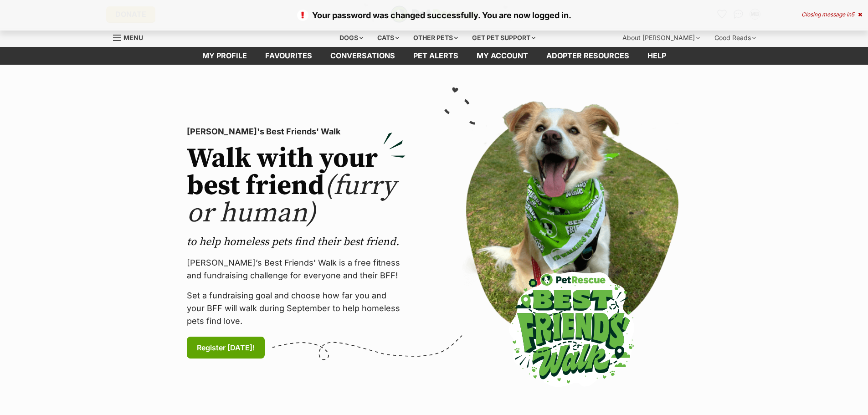 Image resolution: width=868 pixels, height=415 pixels. What do you see at coordinates (133, 37) in the screenshot?
I see `span: Menu` at bounding box center [133, 37].